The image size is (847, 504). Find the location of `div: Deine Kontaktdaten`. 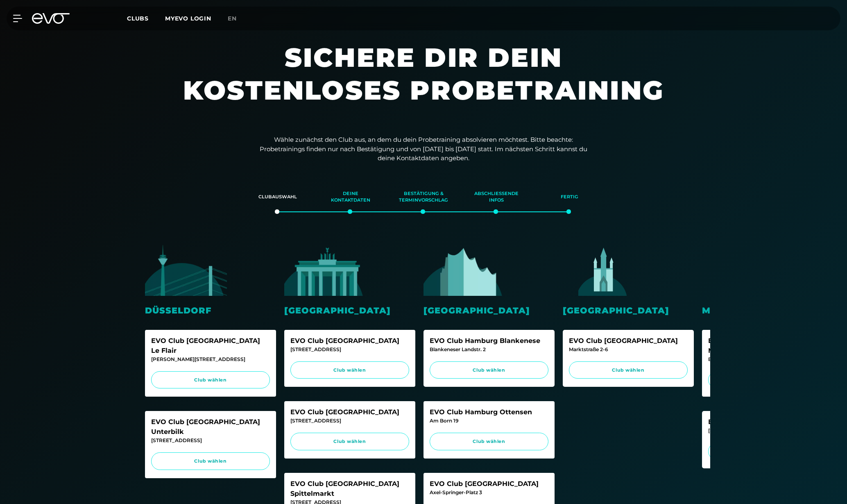

div: Deine Kontaktdaten is located at coordinates (351, 197).